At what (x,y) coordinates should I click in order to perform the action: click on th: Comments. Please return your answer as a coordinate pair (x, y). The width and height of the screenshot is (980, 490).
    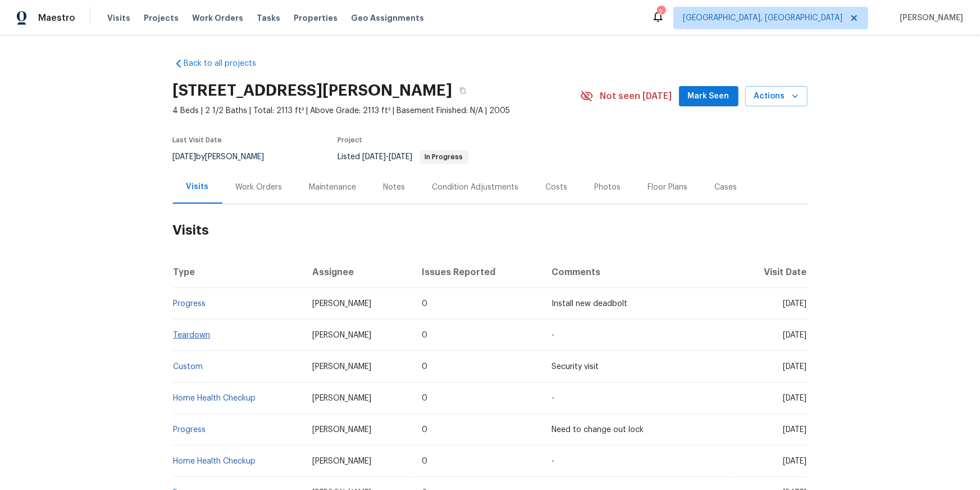
    Looking at the image, I should click on (638, 272).